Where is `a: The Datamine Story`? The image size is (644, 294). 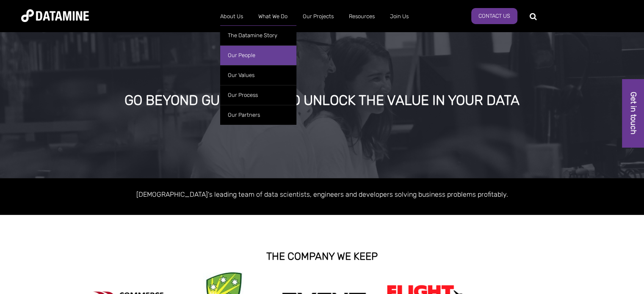
a: The Datamine Story is located at coordinates (258, 35).